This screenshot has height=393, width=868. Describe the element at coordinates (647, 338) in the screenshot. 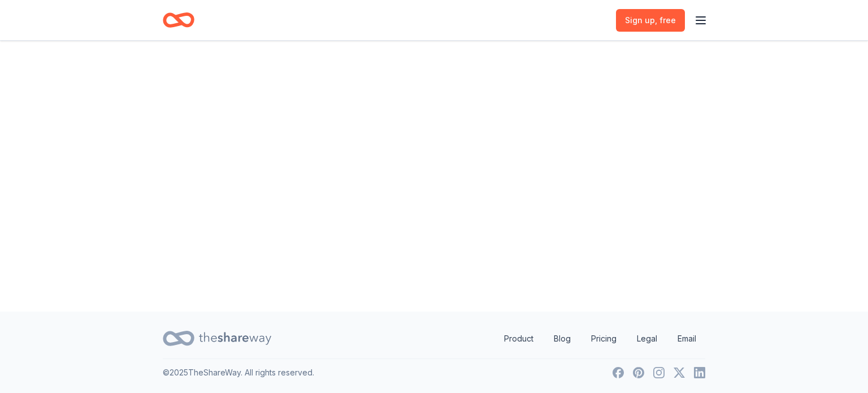

I see `a: Legal` at that location.